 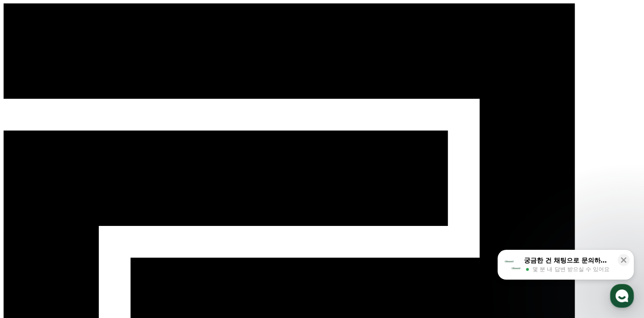 I want to click on a: 대화, so click(x=83, y=258).